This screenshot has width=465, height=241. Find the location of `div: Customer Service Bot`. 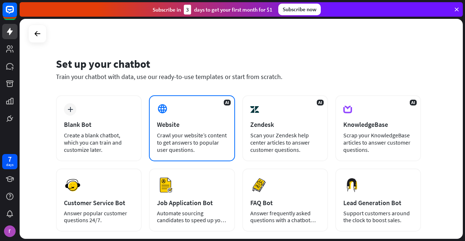

div: Customer Service Bot is located at coordinates (99, 203).